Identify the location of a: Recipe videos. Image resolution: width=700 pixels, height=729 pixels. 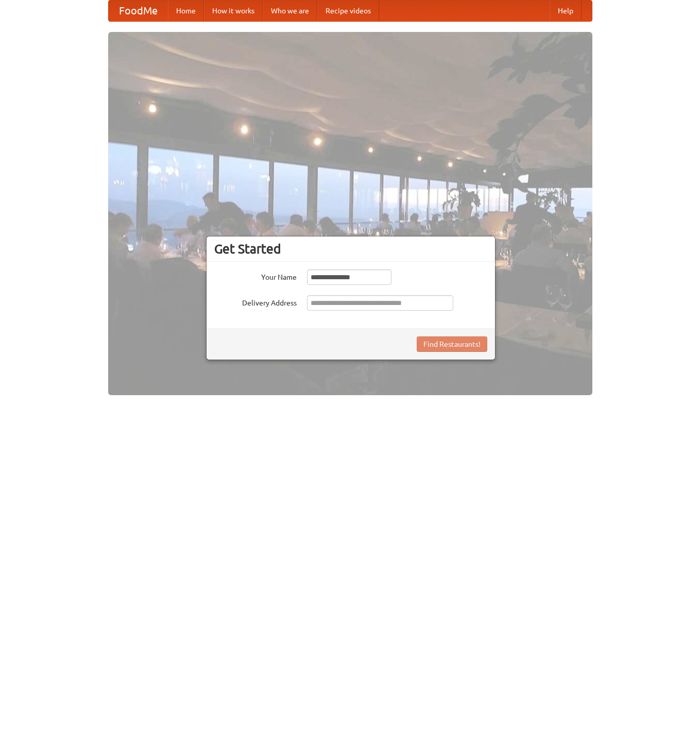
(348, 11).